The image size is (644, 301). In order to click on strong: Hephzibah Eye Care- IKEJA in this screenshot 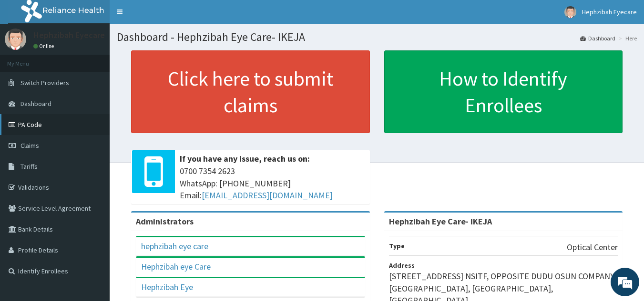, I will do `click(440, 221)`.